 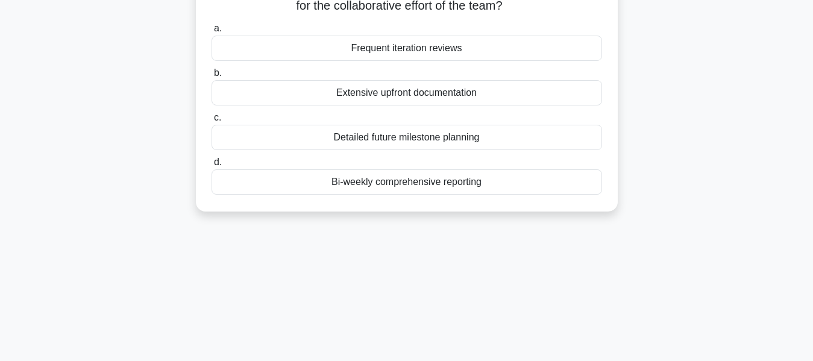 What do you see at coordinates (407, 93) in the screenshot?
I see `div: Extensive upfront documentation` at bounding box center [407, 93].